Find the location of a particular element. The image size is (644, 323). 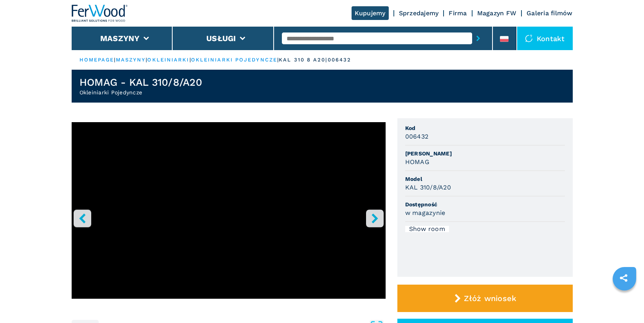

button: Usługi is located at coordinates (221, 39).